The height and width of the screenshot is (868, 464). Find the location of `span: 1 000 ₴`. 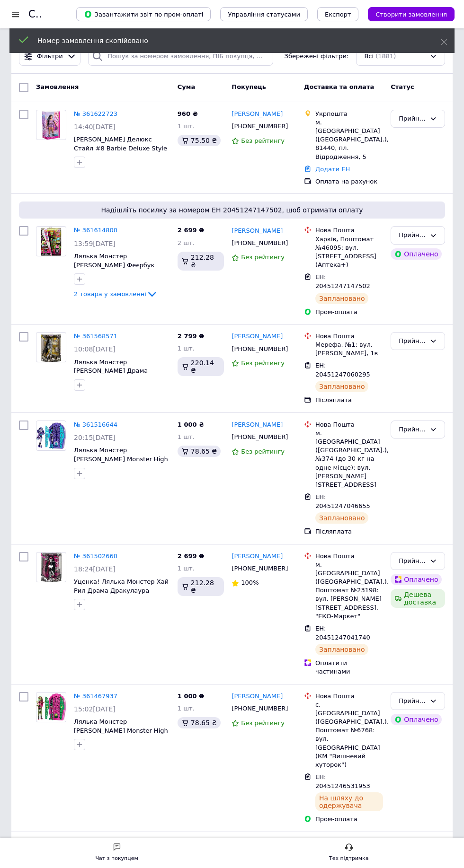

span: 1 000 ₴ is located at coordinates (191, 424).